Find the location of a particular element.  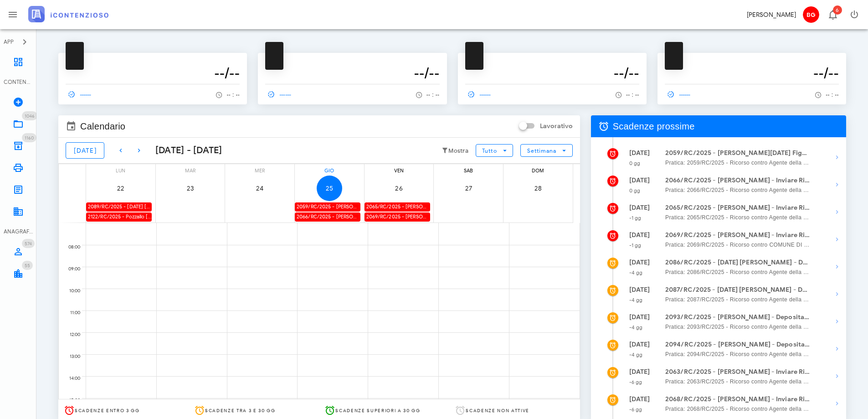

span: Pratica: 2094/RC/2025 - Ricorso contro Agente della Riscossione - prov. di Ragusa, Consorzio Di B... is located at coordinates (738, 354).